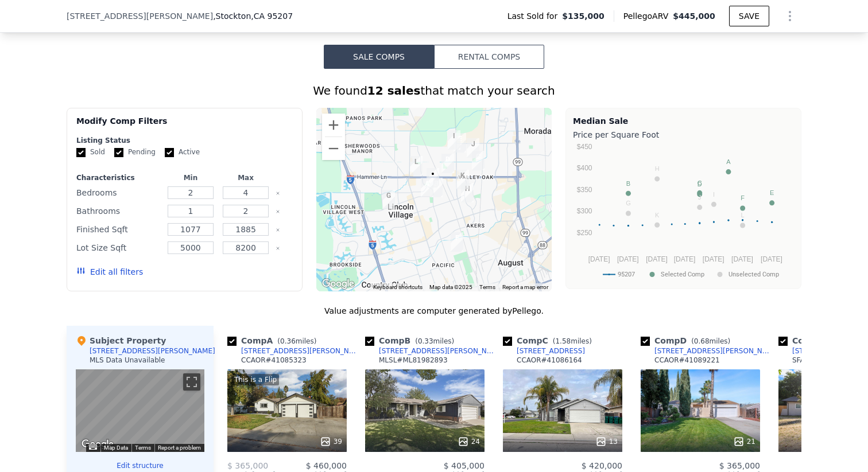 The image size is (868, 472). Describe the element at coordinates (749, 16) in the screenshot. I see `button: SAVE` at that location.